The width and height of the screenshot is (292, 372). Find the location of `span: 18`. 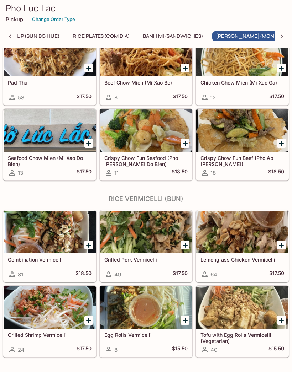

span: 18 is located at coordinates (213, 173).